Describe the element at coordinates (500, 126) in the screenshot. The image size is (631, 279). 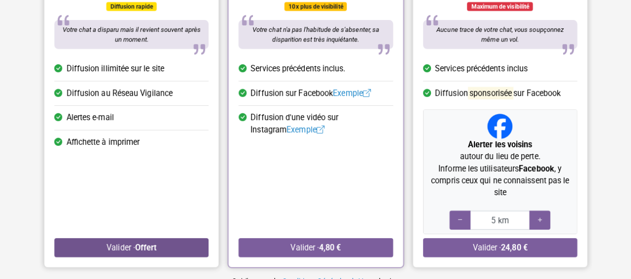
I see `img: Facebook` at that location.